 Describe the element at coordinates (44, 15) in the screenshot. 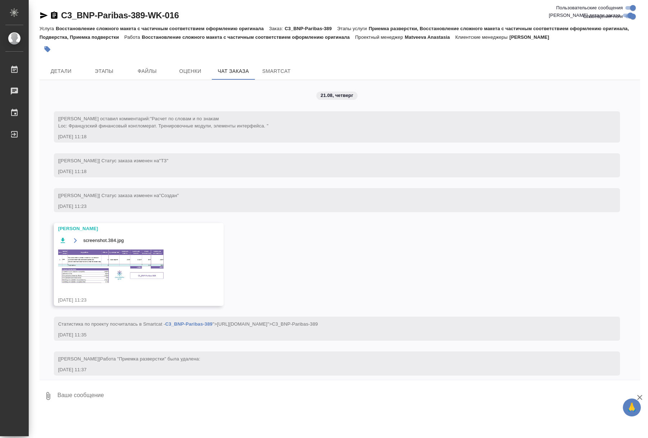

I see `button: Скопировать ссылку для ЯМессенджера` at that location.